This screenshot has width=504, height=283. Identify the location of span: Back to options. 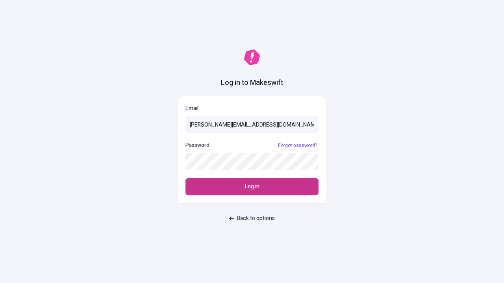
(256, 219).